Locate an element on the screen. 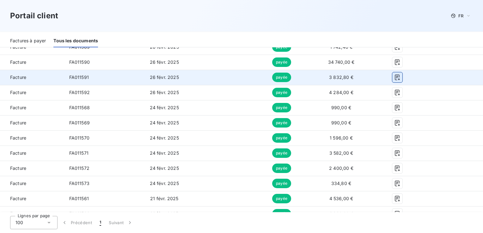 The width and height of the screenshot is (483, 233). button: Précédent is located at coordinates (76, 223).